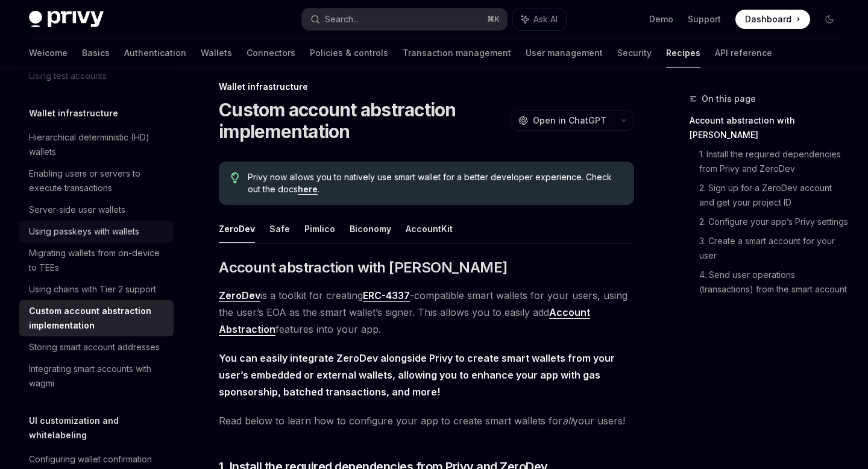  Describe the element at coordinates (97, 376) in the screenshot. I see `a: Integrating smart accounts with wagmi` at that location.